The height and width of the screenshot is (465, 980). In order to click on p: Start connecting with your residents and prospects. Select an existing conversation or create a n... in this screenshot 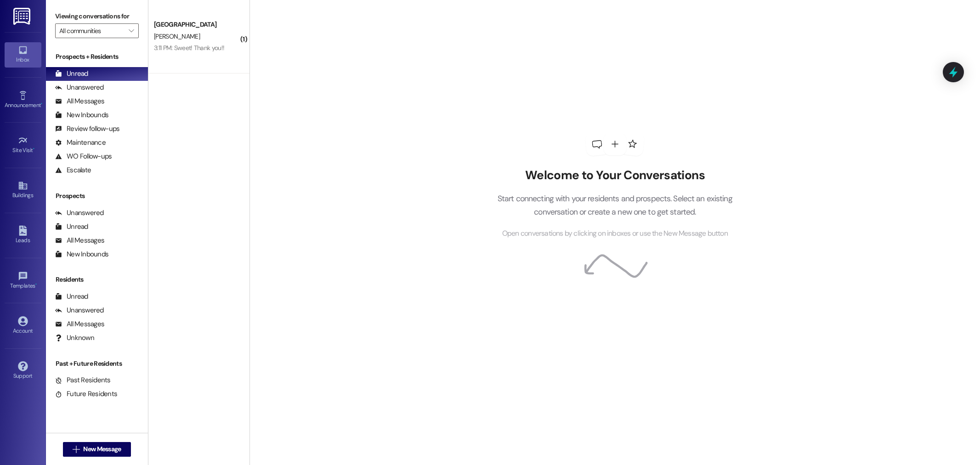, I will do `click(615, 205)`.